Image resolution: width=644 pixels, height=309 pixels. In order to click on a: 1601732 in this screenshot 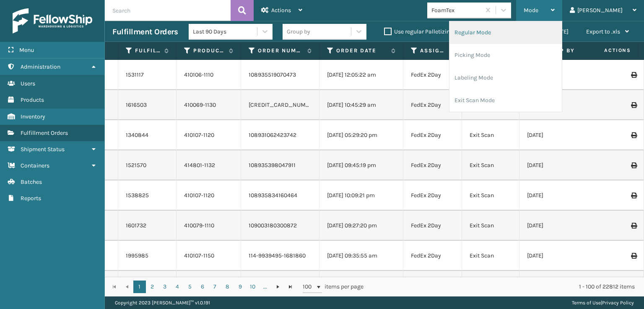, I will do `click(136, 226)`.